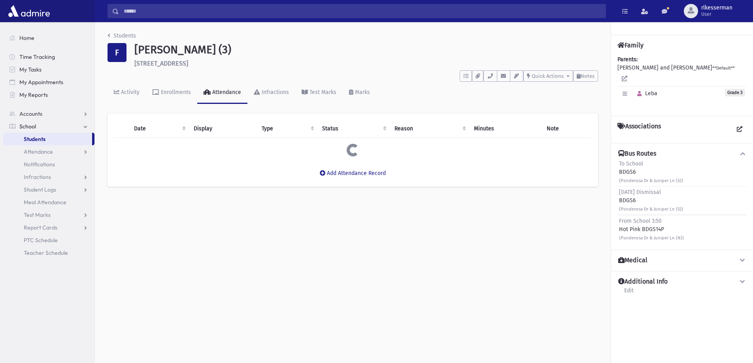  What do you see at coordinates (322, 92) in the screenshot?
I see `div: Test Marks` at bounding box center [322, 92].